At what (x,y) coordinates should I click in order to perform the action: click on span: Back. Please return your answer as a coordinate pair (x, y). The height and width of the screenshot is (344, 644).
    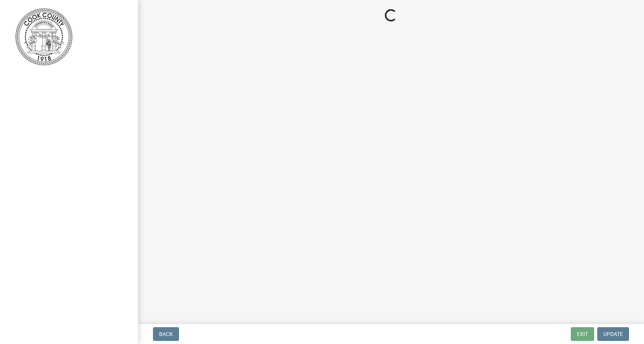
    Looking at the image, I should click on (166, 334).